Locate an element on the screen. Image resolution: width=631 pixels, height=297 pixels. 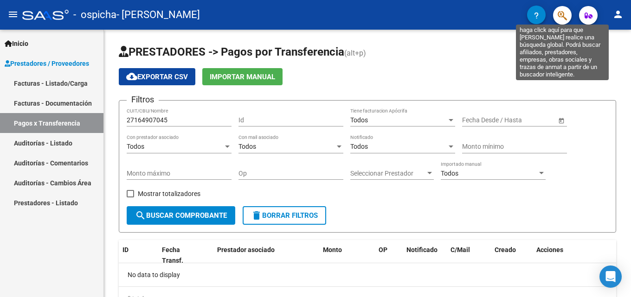
input: Fecha inicio is located at coordinates (479, 120).